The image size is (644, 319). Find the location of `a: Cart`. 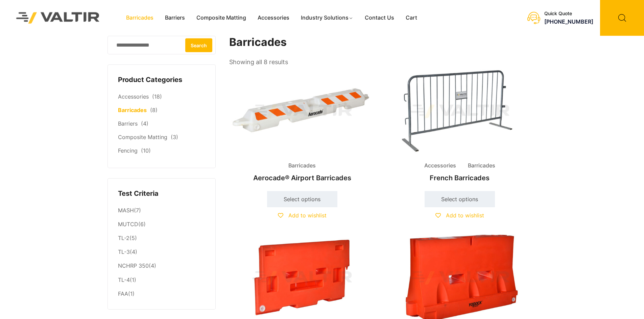

a: Cart is located at coordinates (411, 18).